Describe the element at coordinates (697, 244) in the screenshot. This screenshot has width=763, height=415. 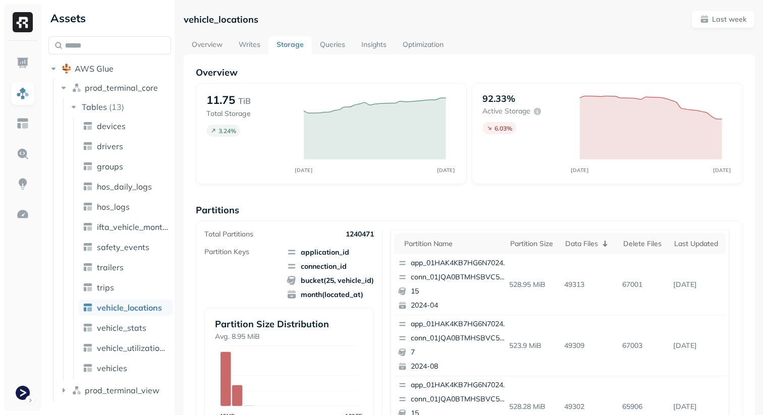
I see `div: Last updated` at that location.